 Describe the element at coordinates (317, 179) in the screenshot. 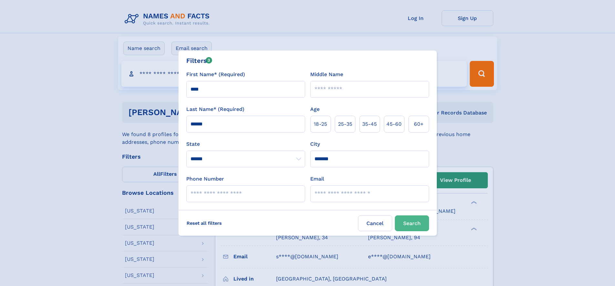

I see `label: Email` at that location.